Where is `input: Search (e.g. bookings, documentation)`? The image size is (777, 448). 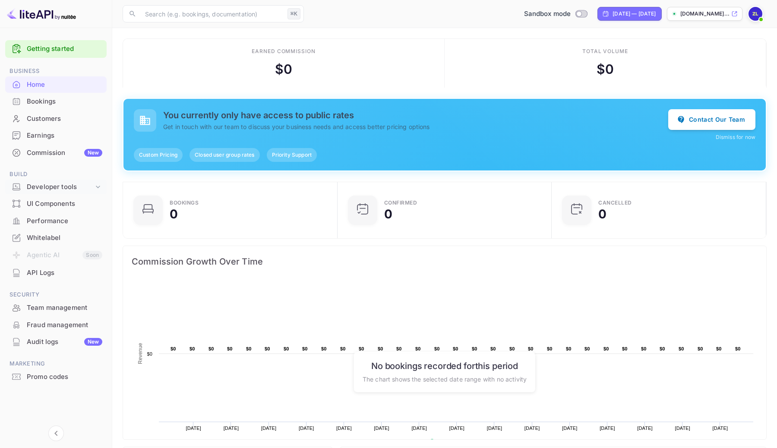
input: Search (e.g. bookings, documentation) is located at coordinates (212, 14).